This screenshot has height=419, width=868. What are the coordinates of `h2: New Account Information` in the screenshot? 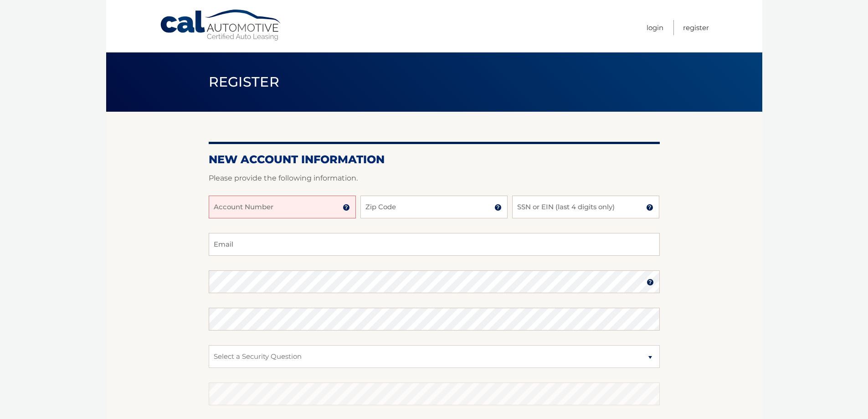 It's located at (434, 159).